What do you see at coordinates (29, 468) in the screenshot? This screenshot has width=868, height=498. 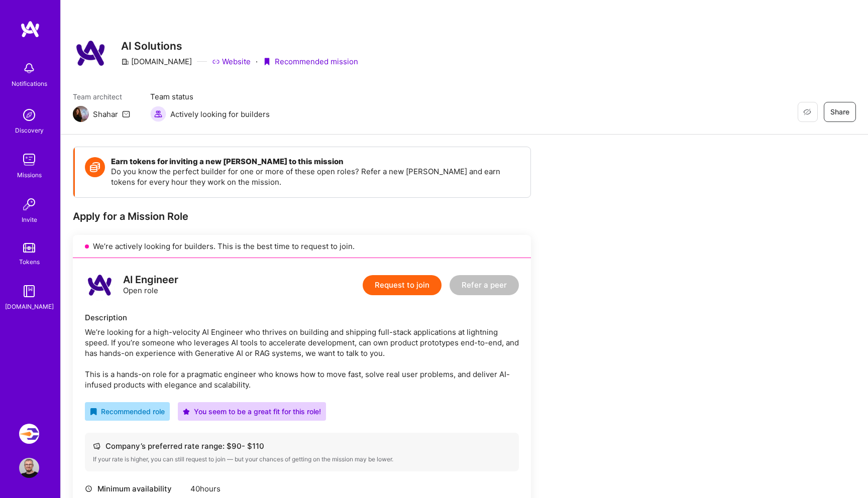 I see `a: User Avatar` at bounding box center [29, 468].